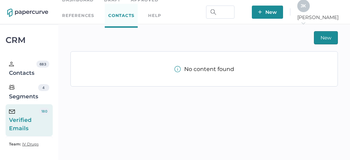 This screenshot has width=350, height=160. What do you see at coordinates (44, 88) in the screenshot?
I see `div: 4` at bounding box center [44, 88].